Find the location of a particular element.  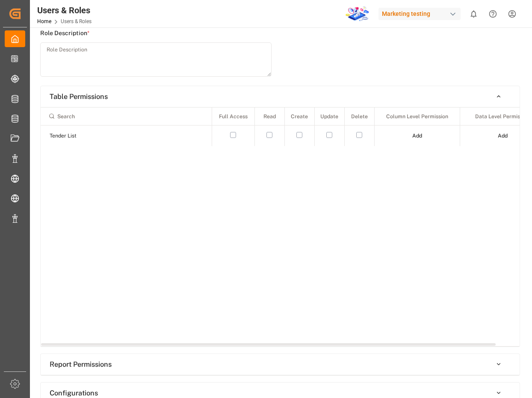

th: Update is located at coordinates (329, 116).